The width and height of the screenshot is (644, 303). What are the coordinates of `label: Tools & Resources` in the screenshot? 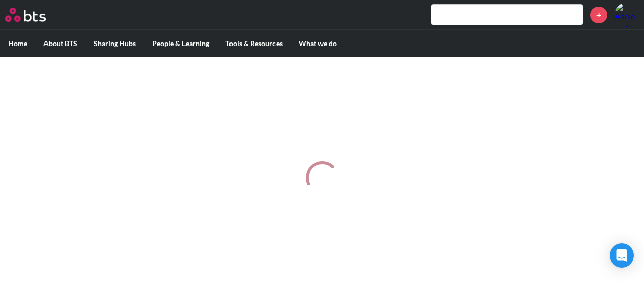 It's located at (253, 44).